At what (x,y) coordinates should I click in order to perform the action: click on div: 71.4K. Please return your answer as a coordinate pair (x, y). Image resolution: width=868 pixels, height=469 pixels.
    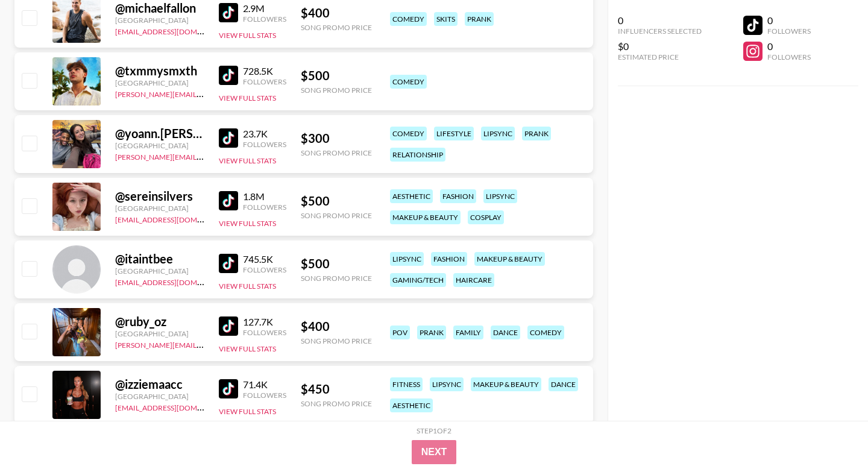
    Looking at the image, I should click on (265, 384).